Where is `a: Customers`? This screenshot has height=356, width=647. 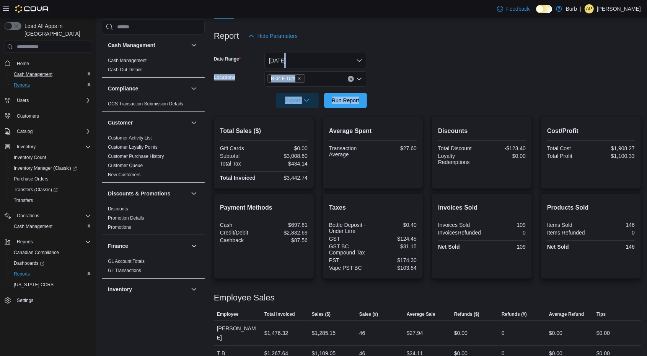 a: Customers is located at coordinates (28, 116).